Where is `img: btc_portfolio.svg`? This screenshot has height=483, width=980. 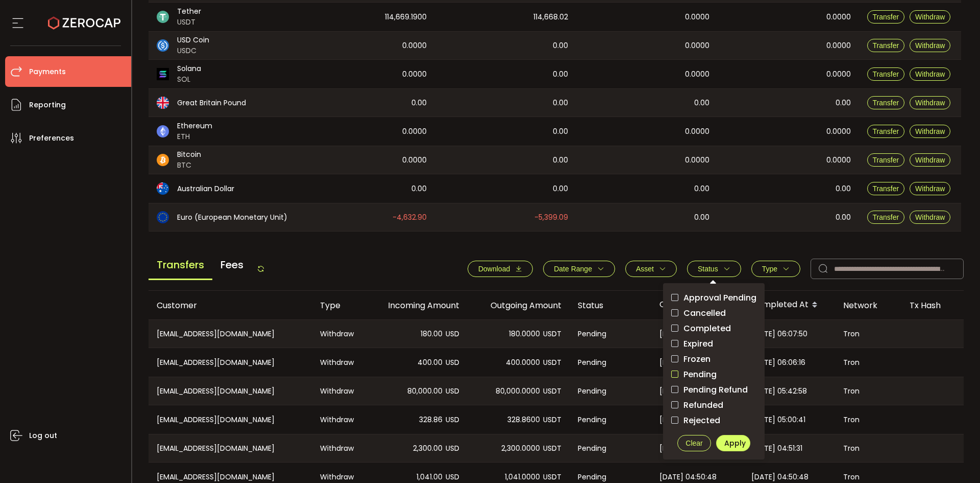 img: btc_portfolio.svg is located at coordinates (163, 160).